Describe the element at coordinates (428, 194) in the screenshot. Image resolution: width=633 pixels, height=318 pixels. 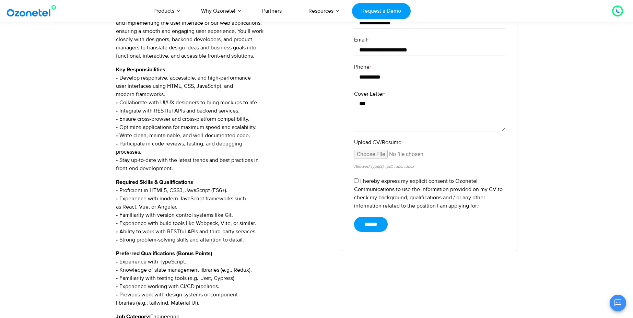
I see `label: I hereby express my explicit consent to Ozonetel Communications to use the information provided o...` at that location.